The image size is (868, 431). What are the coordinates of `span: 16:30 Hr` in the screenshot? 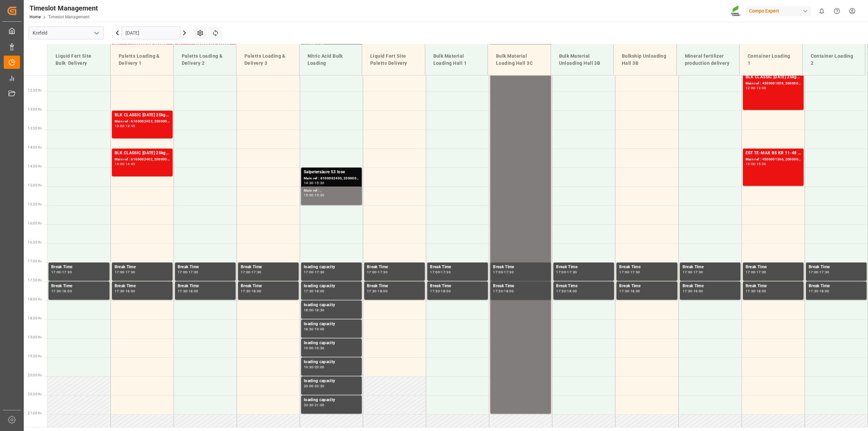 It's located at (35, 242).